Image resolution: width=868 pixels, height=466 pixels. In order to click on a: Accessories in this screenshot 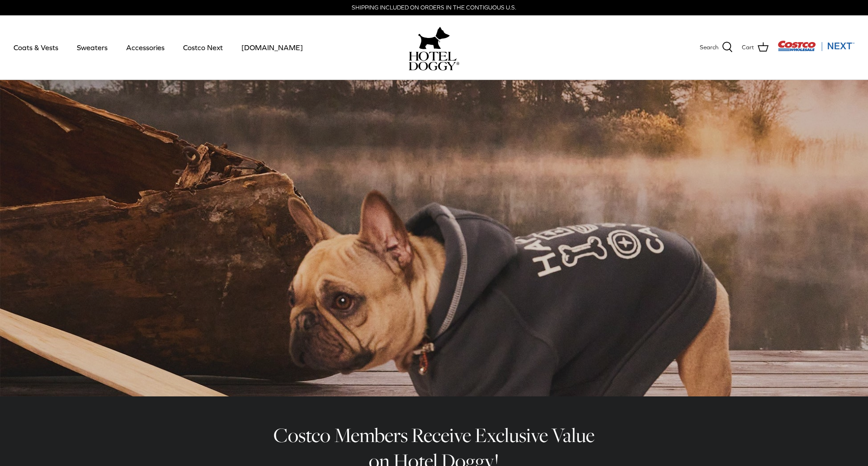, I will do `click(145, 47)`.